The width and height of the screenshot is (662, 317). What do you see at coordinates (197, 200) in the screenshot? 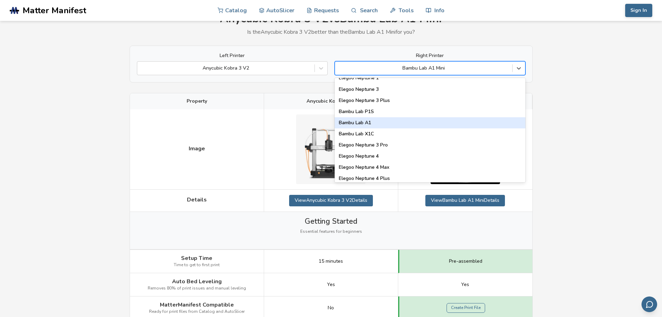
I see `span: Details` at bounding box center [197, 200].